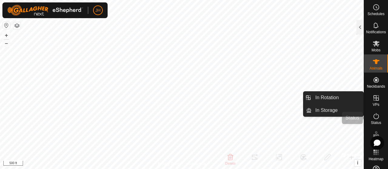 The width and height of the screenshot is (388, 169). Describe the element at coordinates (376, 105) in the screenshot. I see `span: VPs` at that location.